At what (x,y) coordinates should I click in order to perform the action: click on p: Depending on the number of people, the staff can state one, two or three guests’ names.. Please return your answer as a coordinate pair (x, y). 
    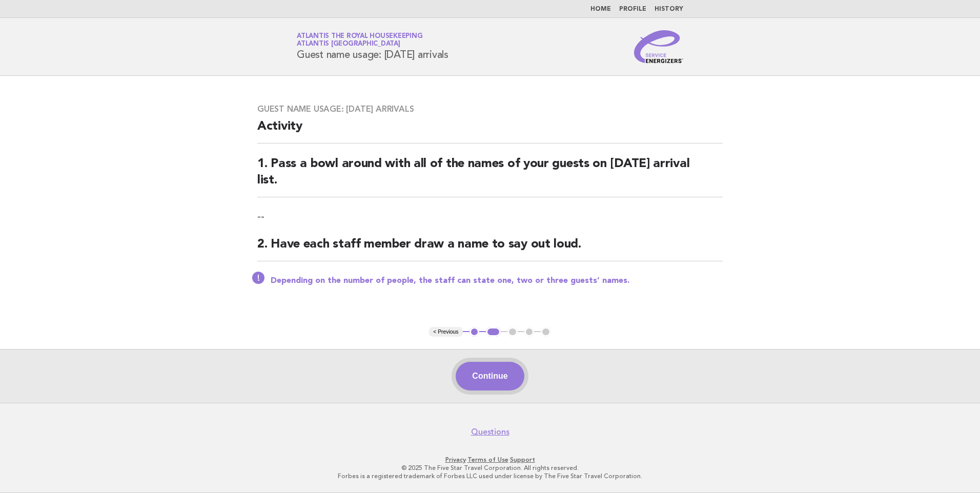
    Looking at the image, I should click on (497, 281).